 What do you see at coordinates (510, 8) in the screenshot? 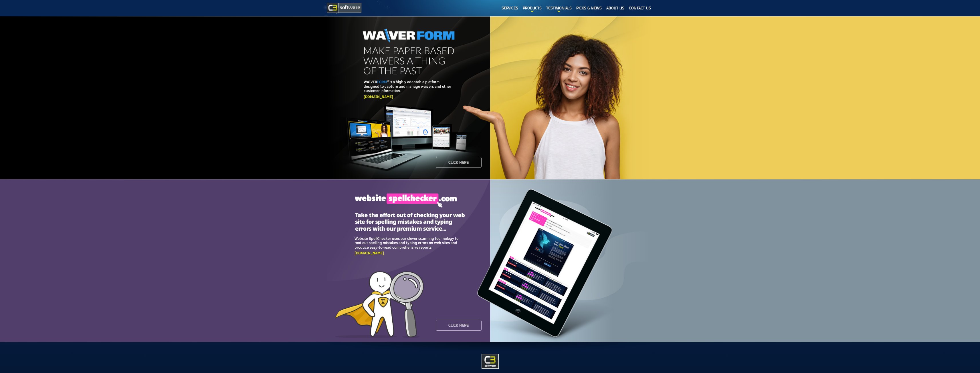
I see `a: Services` at bounding box center [510, 8].